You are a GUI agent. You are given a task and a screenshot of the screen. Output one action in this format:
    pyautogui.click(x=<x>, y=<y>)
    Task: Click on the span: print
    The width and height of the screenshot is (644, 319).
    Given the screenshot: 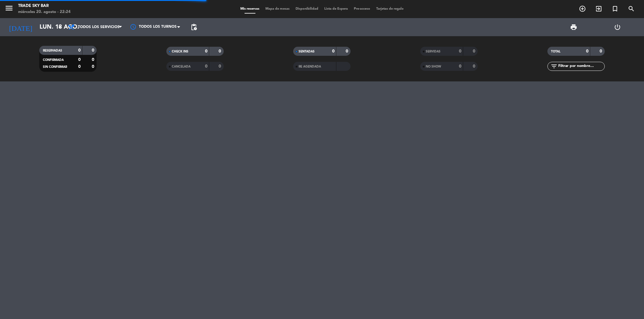 What is the action you would take?
    pyautogui.click(x=574, y=27)
    